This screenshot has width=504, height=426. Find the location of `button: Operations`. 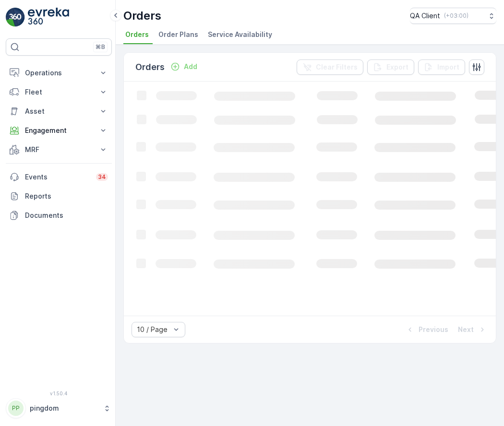

button: Operations is located at coordinates (59, 73).